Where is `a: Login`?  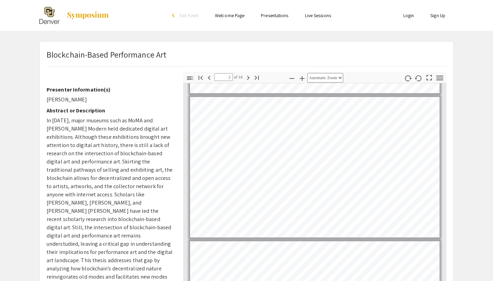 a: Login is located at coordinates (409, 15).